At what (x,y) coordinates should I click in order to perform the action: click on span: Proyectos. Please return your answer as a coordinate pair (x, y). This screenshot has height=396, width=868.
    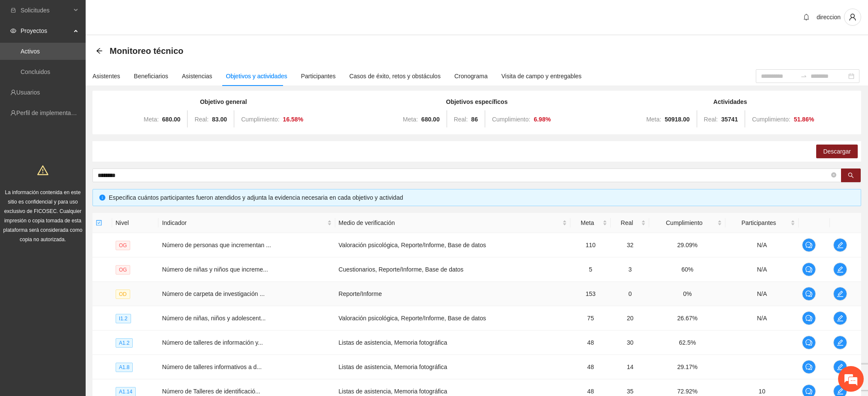
    Looking at the image, I should click on (46, 31).